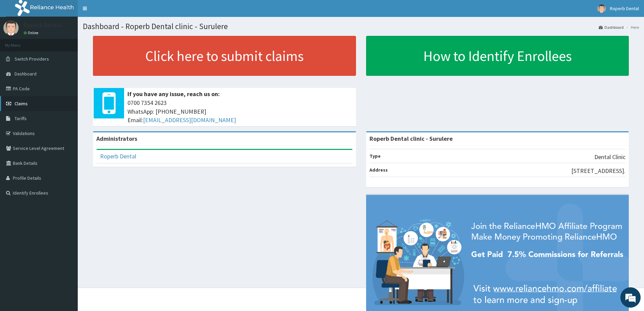 The height and width of the screenshot is (311, 644). I want to click on span: Claims, so click(21, 103).